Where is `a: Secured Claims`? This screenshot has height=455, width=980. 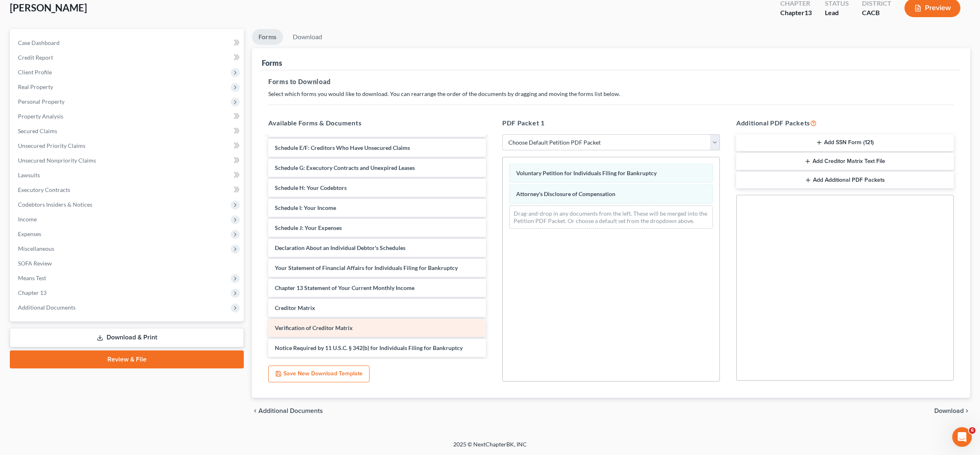 a: Secured Claims is located at coordinates (128, 131).